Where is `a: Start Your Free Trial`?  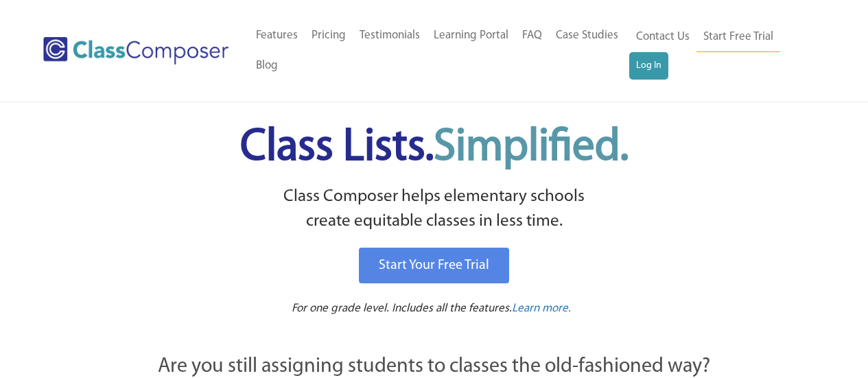
a: Start Your Free Trial is located at coordinates (434, 266).